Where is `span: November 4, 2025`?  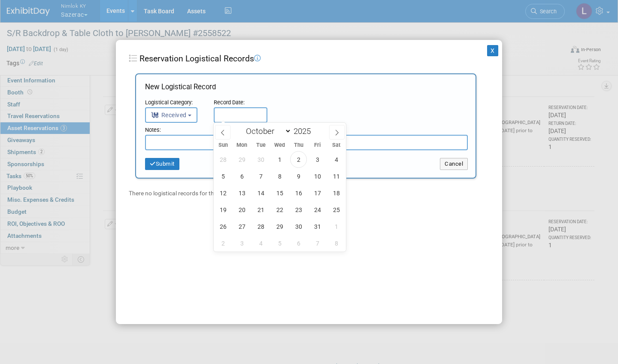 span: November 4, 2025 is located at coordinates (261, 243).